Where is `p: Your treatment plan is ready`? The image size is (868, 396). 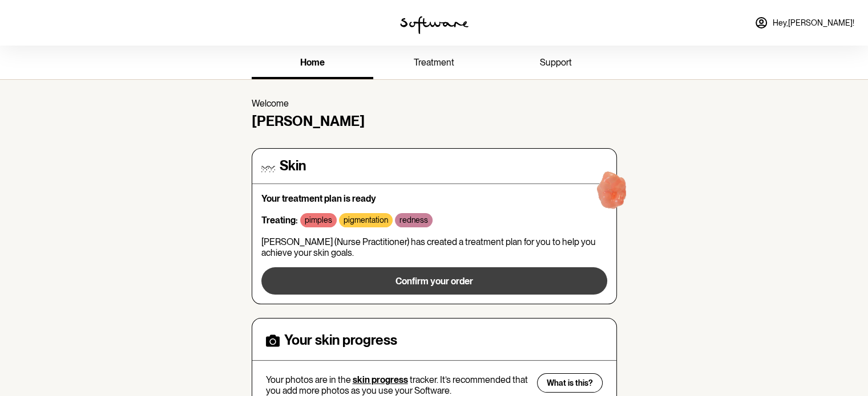 p: Your treatment plan is ready is located at coordinates (434, 198).